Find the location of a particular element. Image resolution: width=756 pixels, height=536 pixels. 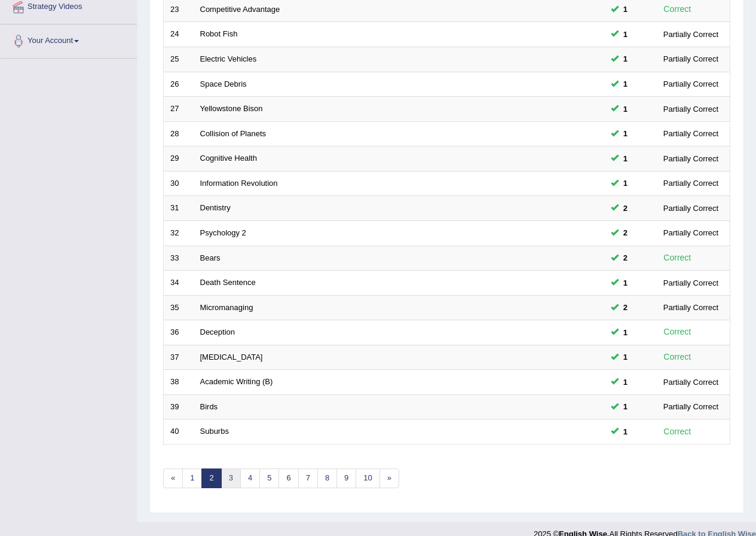

td: 33 is located at coordinates (179, 258).